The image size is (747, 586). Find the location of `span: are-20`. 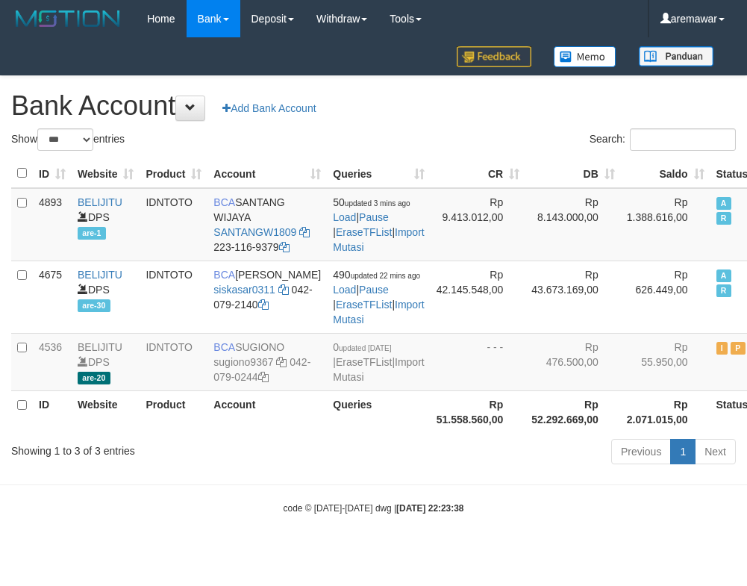

span: are-20 is located at coordinates (94, 377).